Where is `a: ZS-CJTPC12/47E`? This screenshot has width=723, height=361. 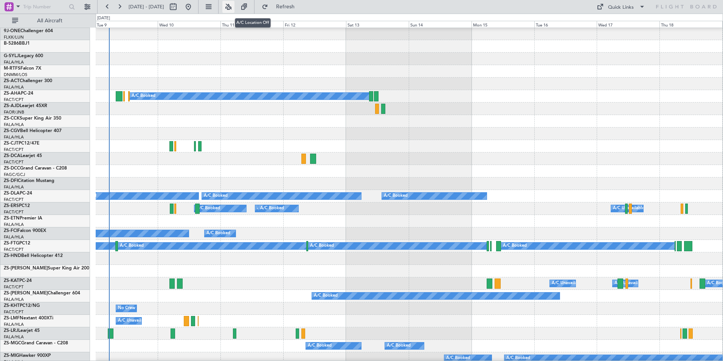
a: ZS-CJTPC12/47E is located at coordinates (22, 143).